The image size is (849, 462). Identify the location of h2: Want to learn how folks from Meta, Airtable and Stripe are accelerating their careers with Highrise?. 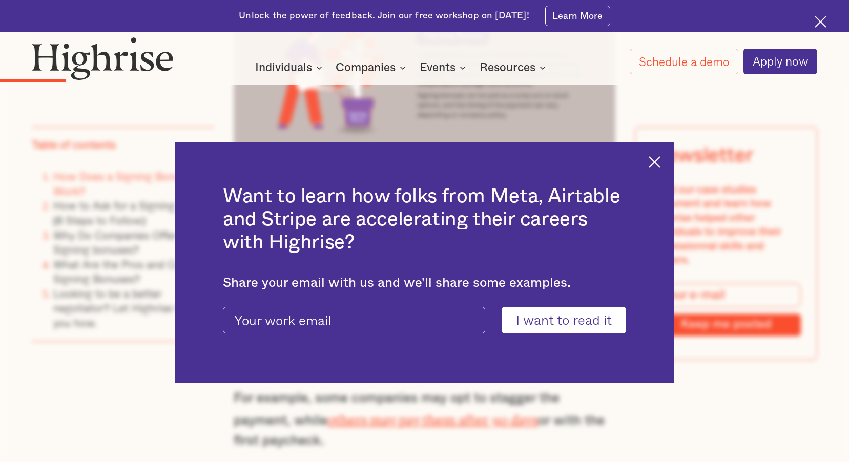
(424, 219).